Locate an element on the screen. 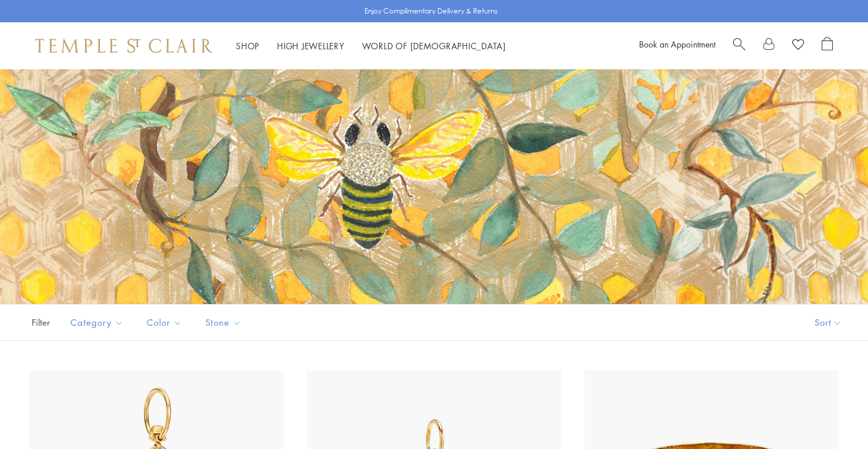 Image resolution: width=868 pixels, height=449 pixels. button: Stone is located at coordinates (223, 323).